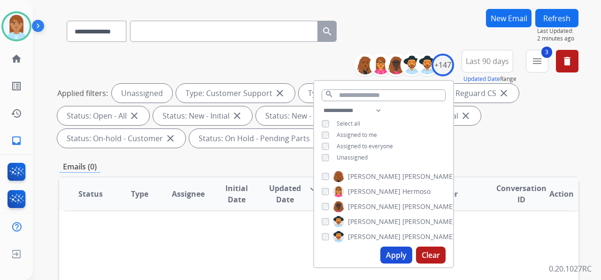 This screenshot has height=280, width=601. I want to click on p: Emails (0), so click(80, 166).